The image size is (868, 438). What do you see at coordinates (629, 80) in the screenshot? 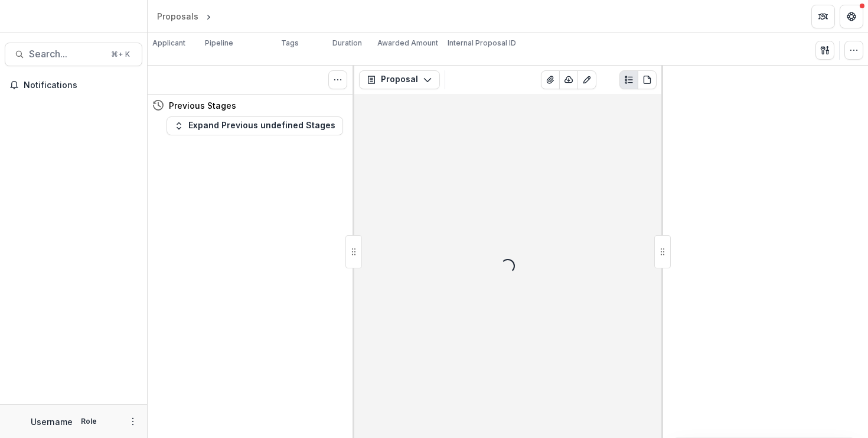
I see `button: Plaintext view` at bounding box center [629, 80].